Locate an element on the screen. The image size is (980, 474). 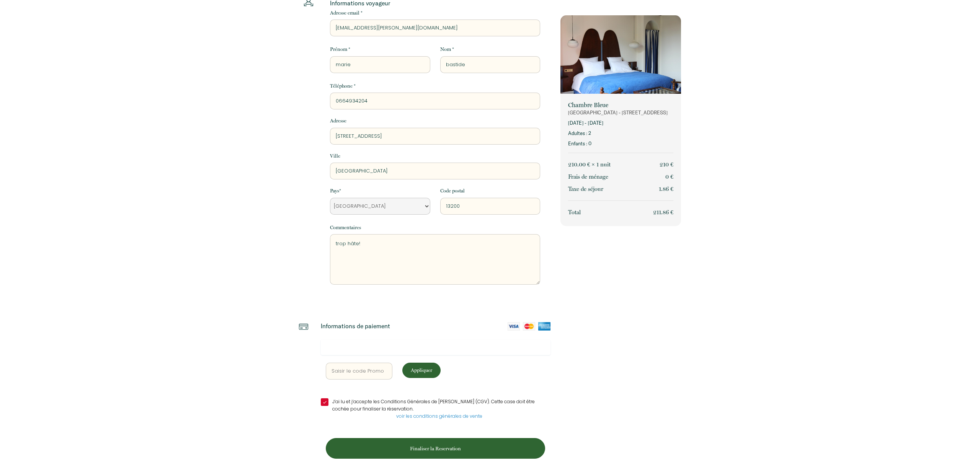
input: Saisir le code Promo is located at coordinates (359, 372).